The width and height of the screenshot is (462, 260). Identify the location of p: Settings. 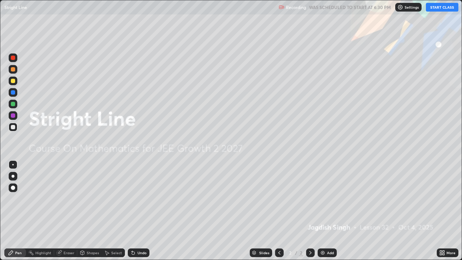
(412, 7).